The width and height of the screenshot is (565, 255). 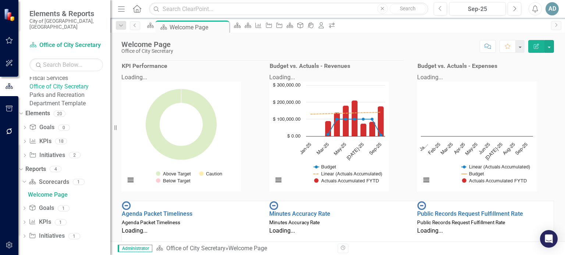 What do you see at coordinates (325, 167) in the screenshot?
I see `button: Show Budget` at bounding box center [325, 167].